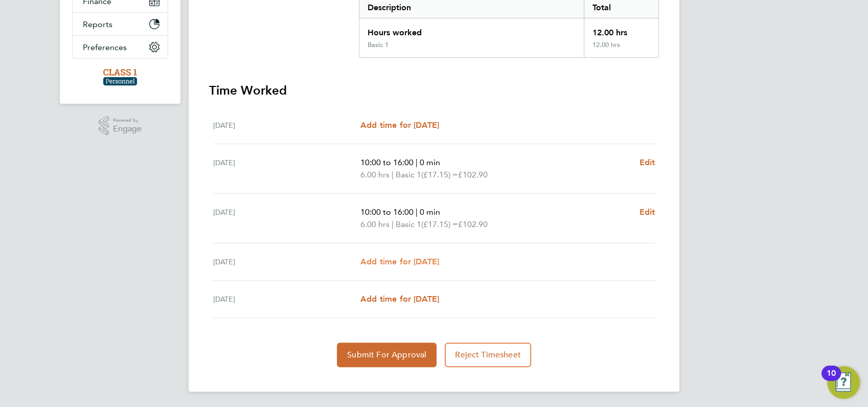  I want to click on span: Preferences, so click(104, 47).